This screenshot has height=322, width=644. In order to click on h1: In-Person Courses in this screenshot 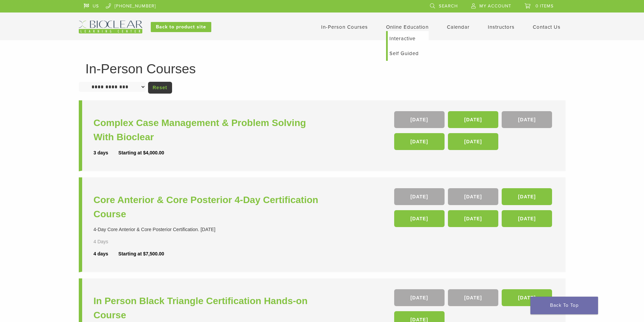, I will do `click(322, 69)`.